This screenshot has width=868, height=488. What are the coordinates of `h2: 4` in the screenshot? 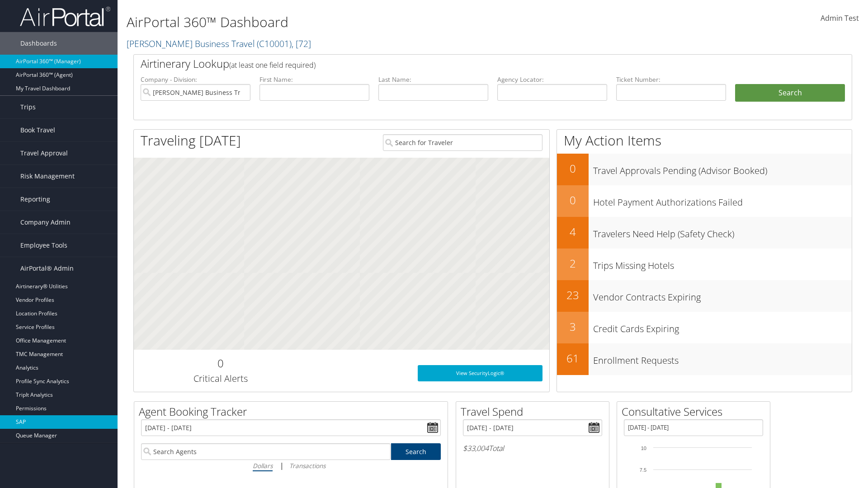 It's located at (573, 232).